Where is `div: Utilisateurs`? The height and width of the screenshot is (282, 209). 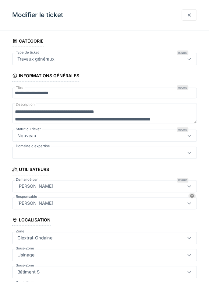 div: Utilisateurs is located at coordinates (30, 170).